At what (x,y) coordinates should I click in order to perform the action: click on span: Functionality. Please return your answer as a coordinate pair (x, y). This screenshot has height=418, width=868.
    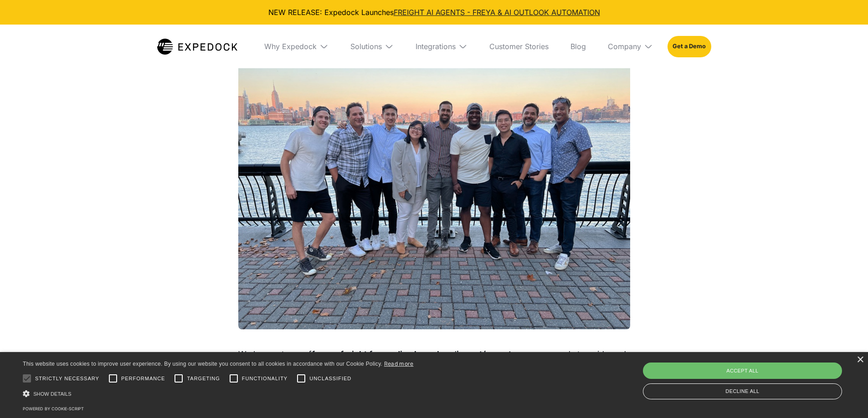
    Looking at the image, I should click on (264, 379).